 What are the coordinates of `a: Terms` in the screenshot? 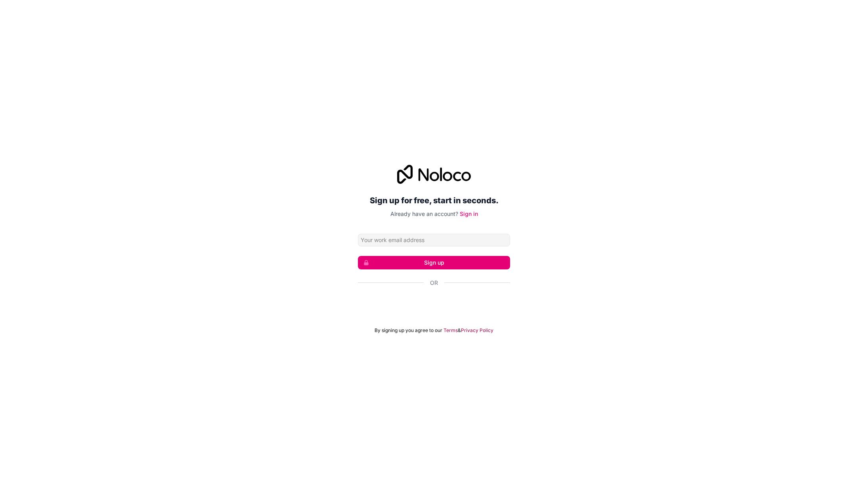 It's located at (451, 330).